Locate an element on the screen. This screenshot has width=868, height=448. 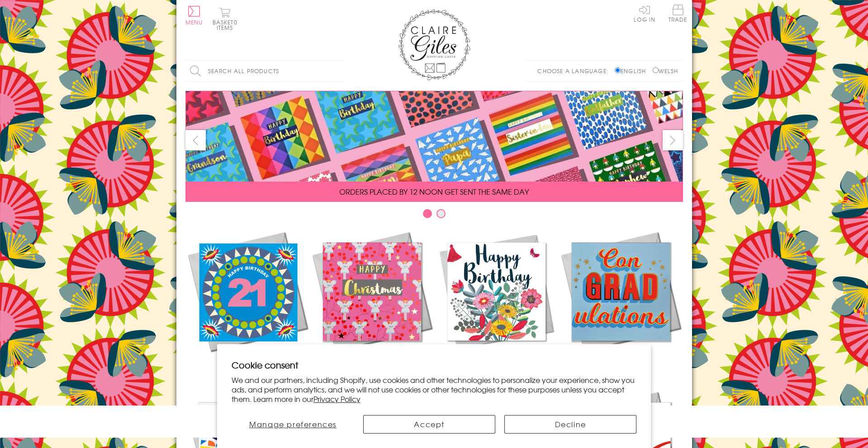
input: Search all products is located at coordinates (264, 71).